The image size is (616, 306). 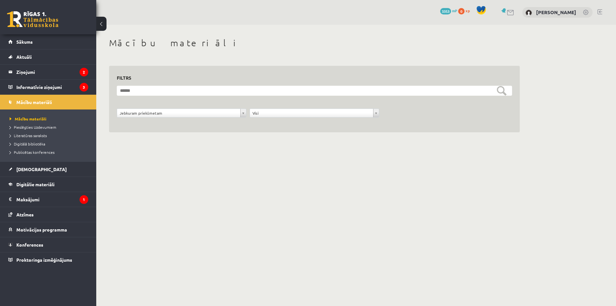 I want to click on span: Proktoringa izmēģinājums, so click(x=44, y=259).